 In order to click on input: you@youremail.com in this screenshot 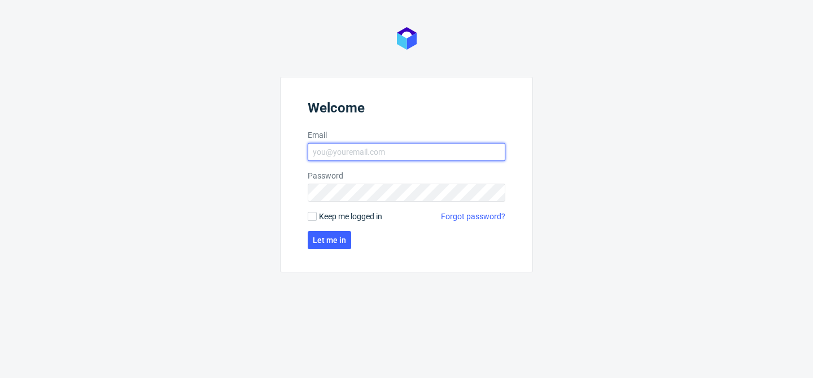, I will do `click(407, 152)`.